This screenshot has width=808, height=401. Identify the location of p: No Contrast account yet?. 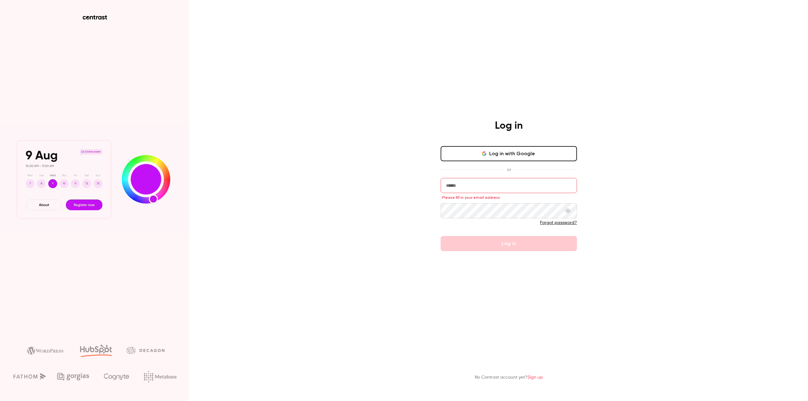
(509, 377).